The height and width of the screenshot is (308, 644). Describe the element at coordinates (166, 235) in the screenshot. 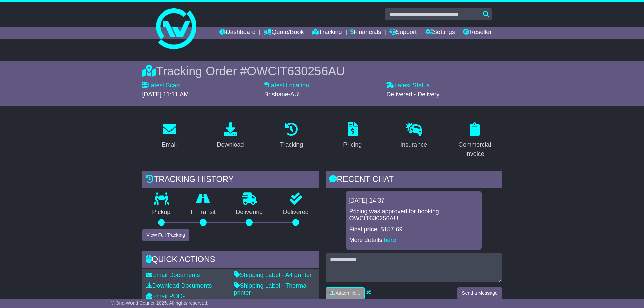

I see `button: View Full Tracking` at that location.